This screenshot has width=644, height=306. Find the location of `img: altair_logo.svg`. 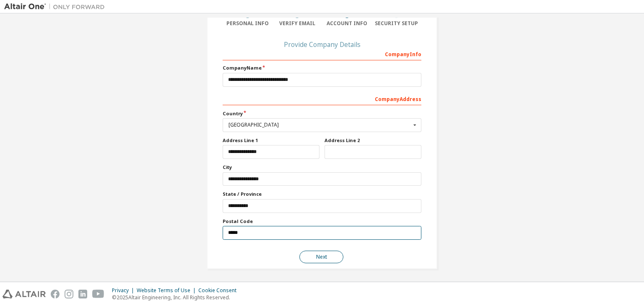

img: altair_logo.svg is located at coordinates (24, 294).